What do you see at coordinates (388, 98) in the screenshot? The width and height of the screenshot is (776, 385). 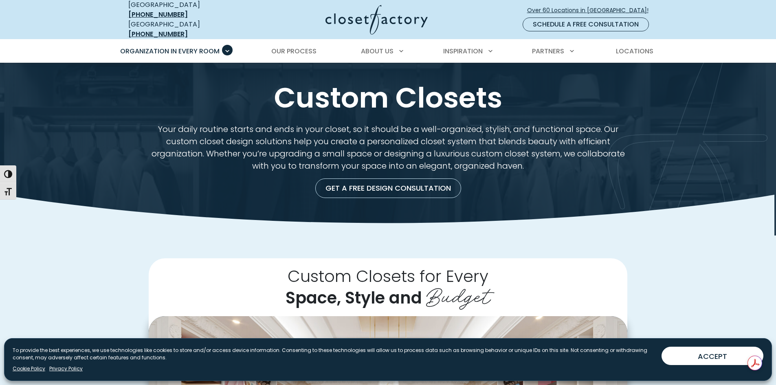 I see `h1: Custom Closets` at bounding box center [388, 98].